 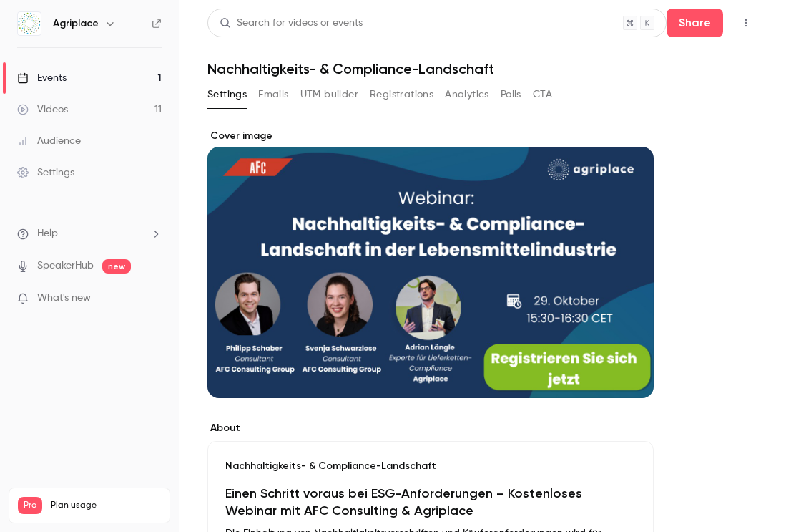 I want to click on div: Audience, so click(x=48, y=141).